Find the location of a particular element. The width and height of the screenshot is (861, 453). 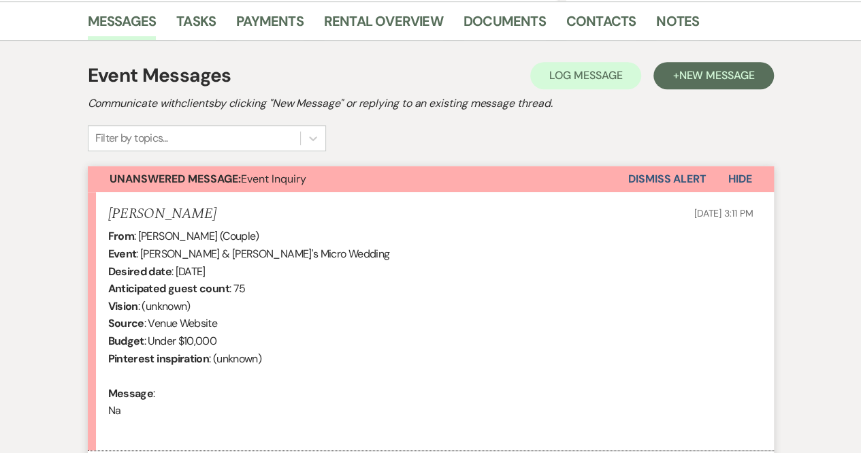

span: Hide is located at coordinates (740, 178).